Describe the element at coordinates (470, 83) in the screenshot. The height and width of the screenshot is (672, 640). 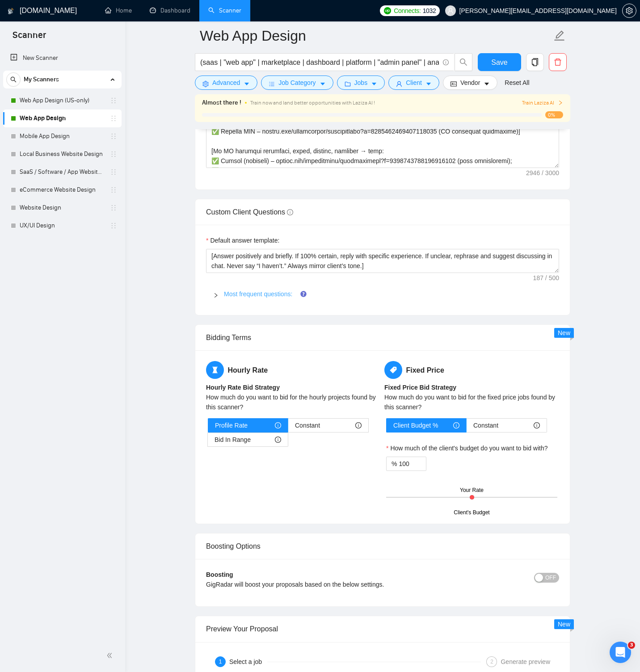
I see `span: Vendor` at that location.